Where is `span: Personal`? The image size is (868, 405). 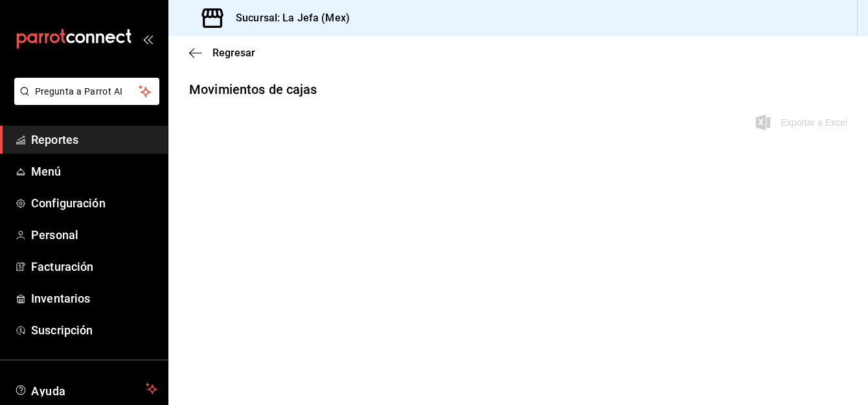
span: Personal is located at coordinates (94, 235).